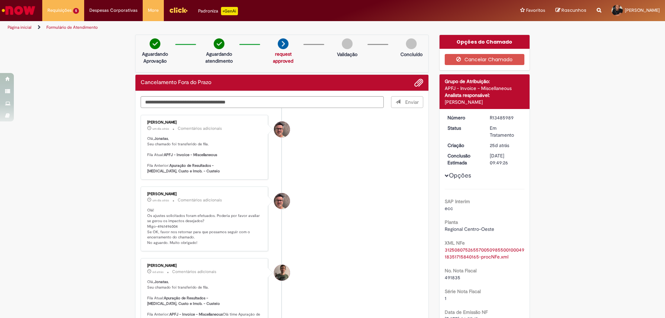 The width and height of the screenshot is (665, 318). Describe the element at coordinates (19, 27) in the screenshot. I see `a: Página inicial` at that location.